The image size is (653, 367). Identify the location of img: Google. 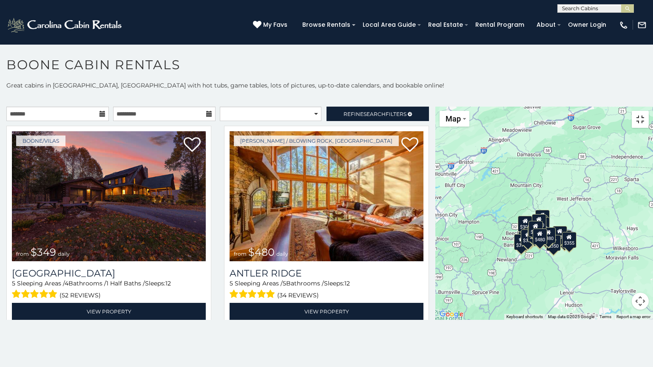
(452, 315).